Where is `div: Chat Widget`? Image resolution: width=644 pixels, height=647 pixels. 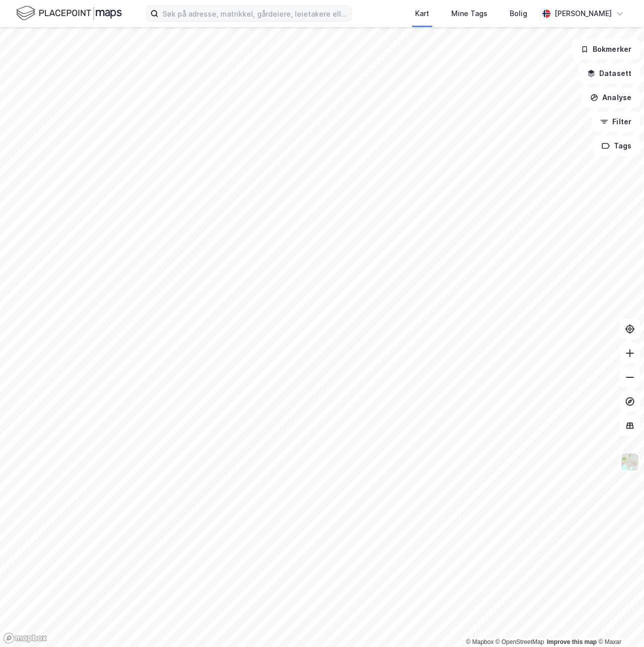
div: Chat Widget is located at coordinates (619, 623).